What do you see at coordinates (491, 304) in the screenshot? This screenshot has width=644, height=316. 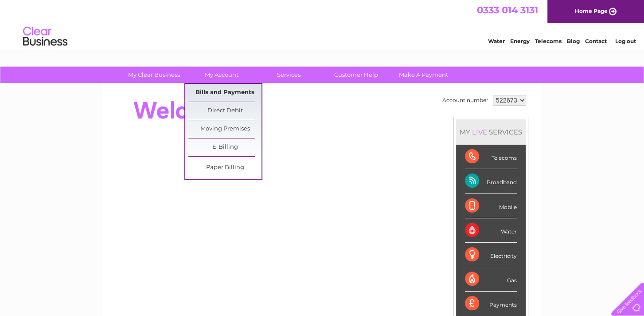 I see `div: Payments` at bounding box center [491, 304].